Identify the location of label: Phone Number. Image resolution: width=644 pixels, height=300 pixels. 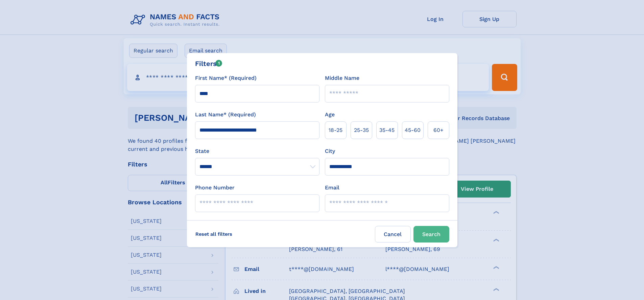
(215, 188).